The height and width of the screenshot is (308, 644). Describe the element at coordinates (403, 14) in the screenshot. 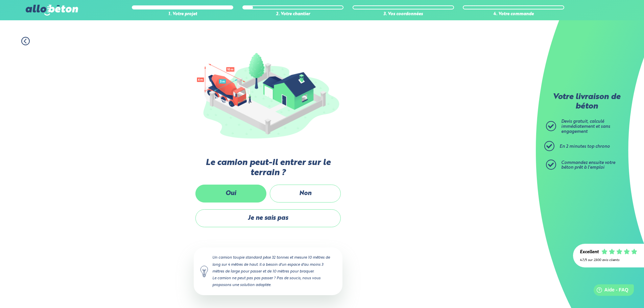

I see `div: 3. Vos coordonnées` at that location.